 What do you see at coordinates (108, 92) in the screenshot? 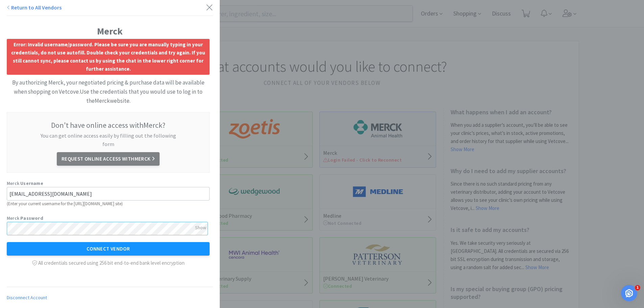
I see `h2: By authorizing Merck, your negotiated pricing & purchase data will be available when shopping on ...` at bounding box center [108, 92].